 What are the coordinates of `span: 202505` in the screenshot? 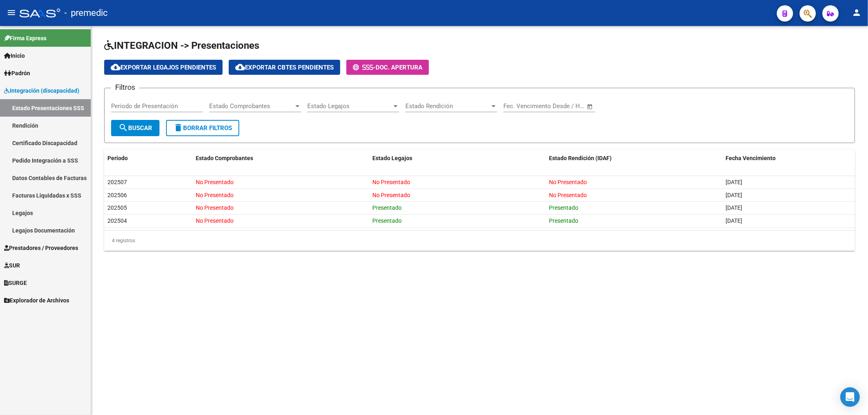 It's located at (117, 208).